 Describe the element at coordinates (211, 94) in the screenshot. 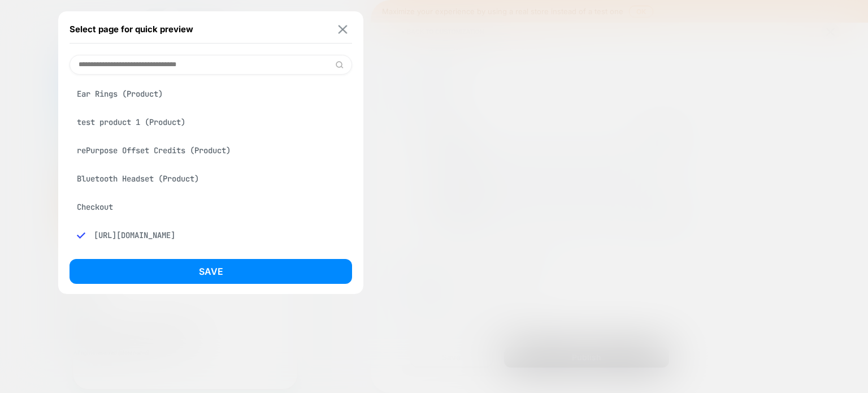

I see `div: Ear Rings (Product)` at that location.